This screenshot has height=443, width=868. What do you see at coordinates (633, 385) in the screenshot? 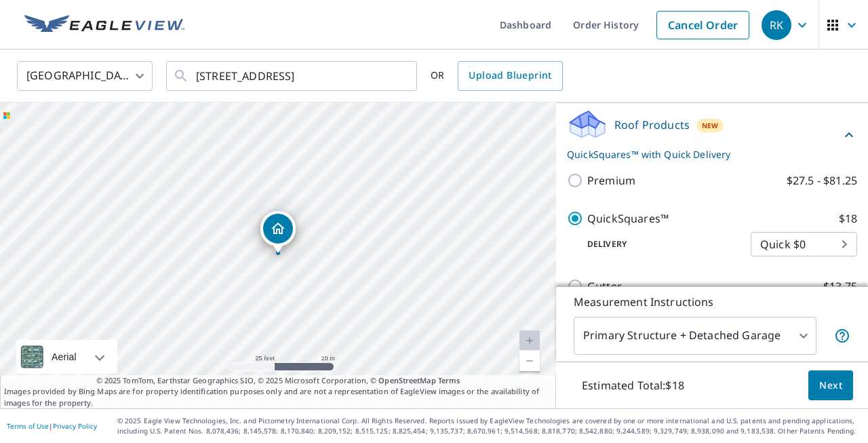
I see `p: Estimated Total: $18` at bounding box center [633, 385].